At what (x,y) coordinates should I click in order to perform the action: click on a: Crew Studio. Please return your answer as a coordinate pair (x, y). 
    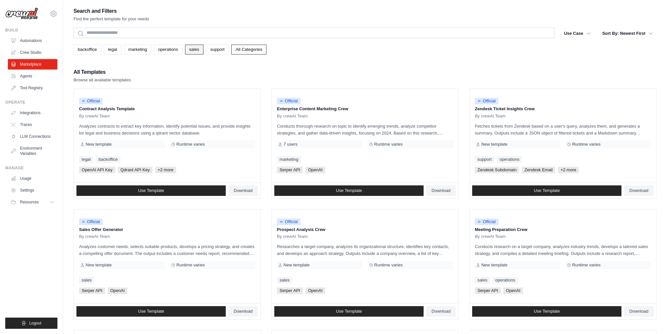
    Looking at the image, I should click on (33, 53).